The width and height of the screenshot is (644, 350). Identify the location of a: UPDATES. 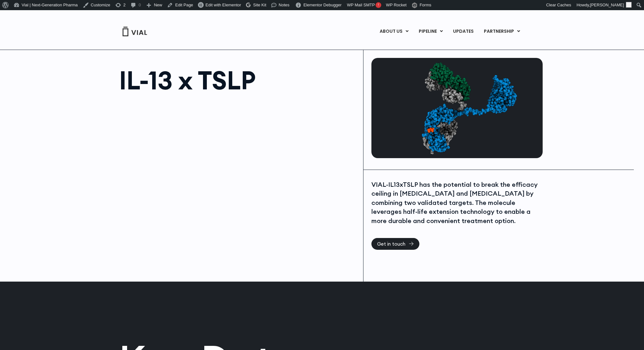
(463, 31).